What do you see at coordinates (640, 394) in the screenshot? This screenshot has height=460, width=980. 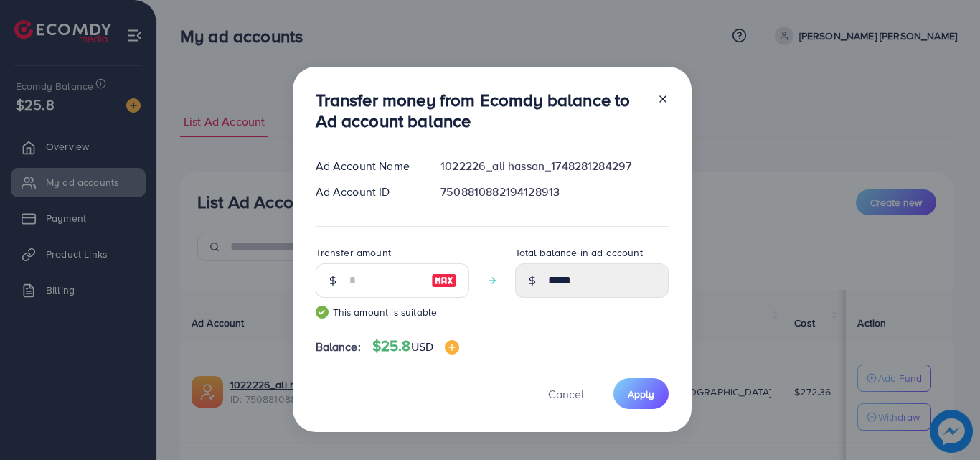 I see `span: Apply` at bounding box center [640, 394].